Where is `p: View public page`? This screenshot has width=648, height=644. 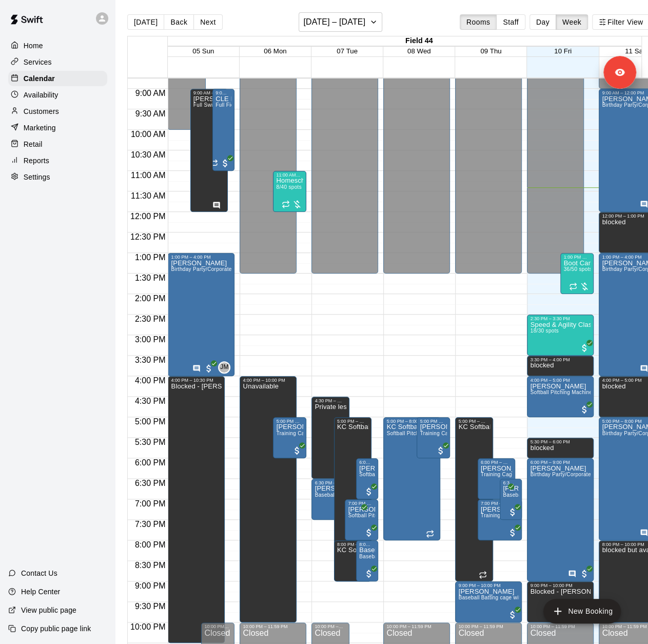 p: View public page is located at coordinates (49, 610).